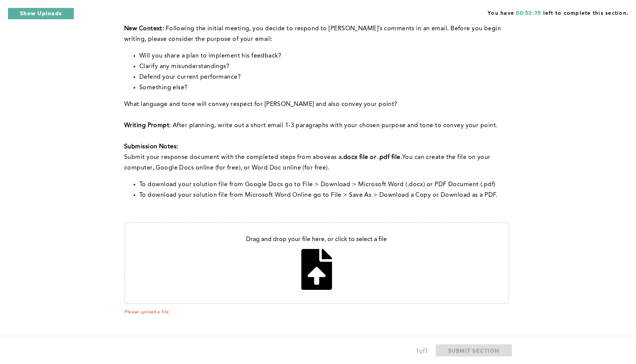  What do you see at coordinates (422, 351) in the screenshot?
I see `div: 1 of 1` at bounding box center [422, 351].